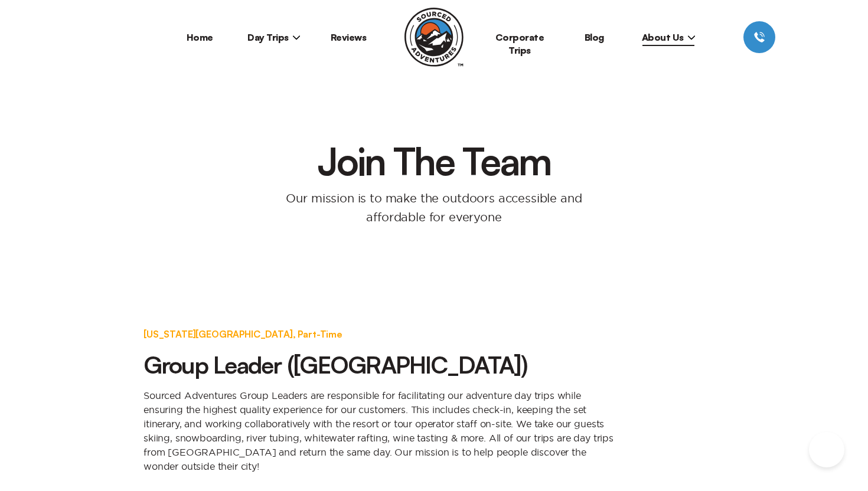 The image size is (868, 491). I want to click on img: Sourced Adventures company logo, so click(434, 37).